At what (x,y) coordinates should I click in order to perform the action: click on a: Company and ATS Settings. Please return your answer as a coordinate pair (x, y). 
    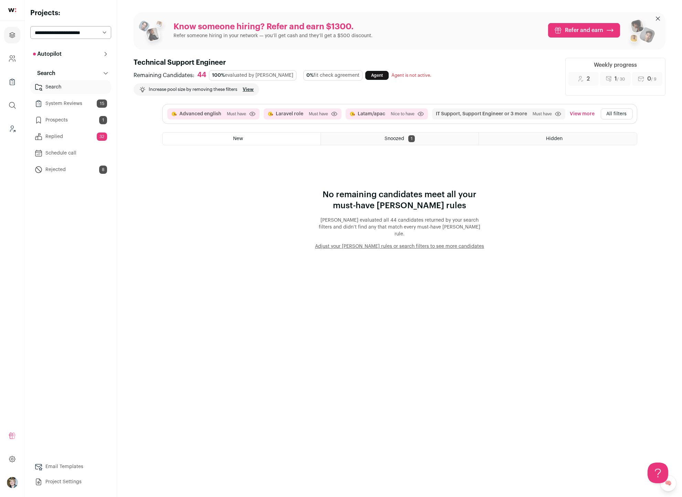
    Looking at the image, I should click on (12, 59).